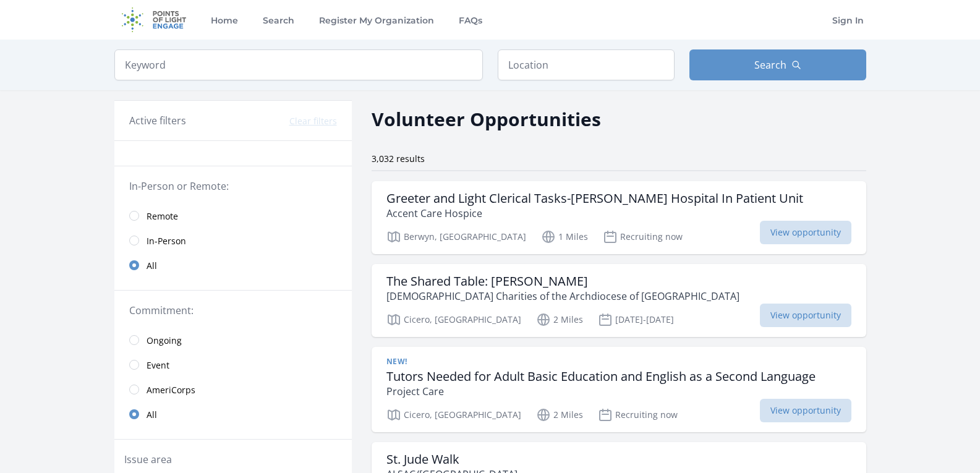  Describe the element at coordinates (299, 65) in the screenshot. I see `input: Keyword` at that location.